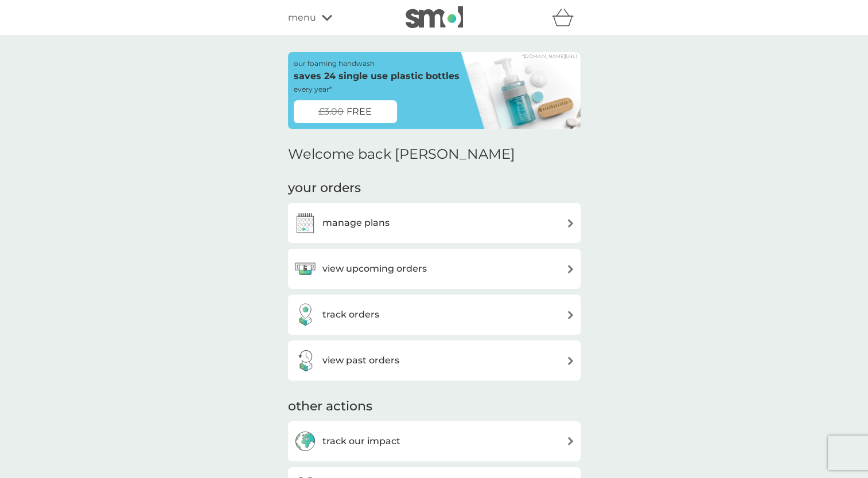  Describe the element at coordinates (350, 315) in the screenshot. I see `h3: track orders` at that location.